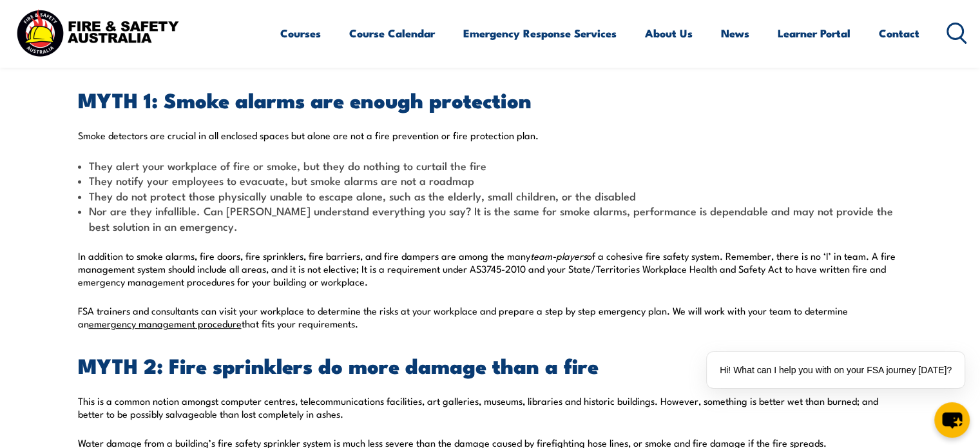  What do you see at coordinates (490, 99) in the screenshot?
I see `h2: MYTH 1: Smoke alarms are enough protection` at bounding box center [490, 99].